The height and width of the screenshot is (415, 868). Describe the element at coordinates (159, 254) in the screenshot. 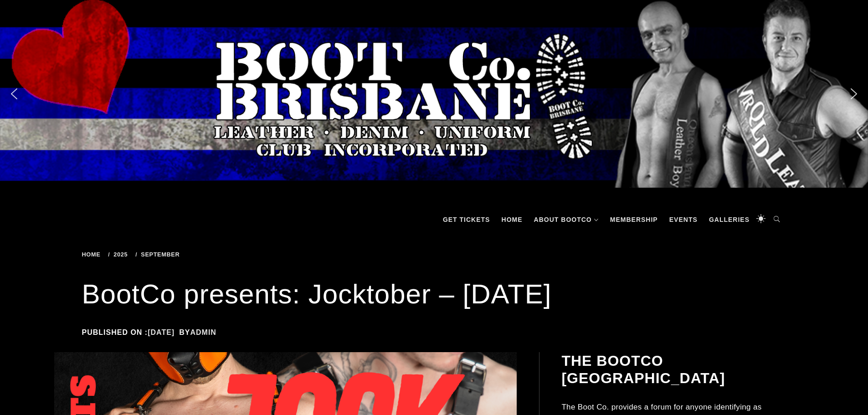

I see `span: September` at that location.